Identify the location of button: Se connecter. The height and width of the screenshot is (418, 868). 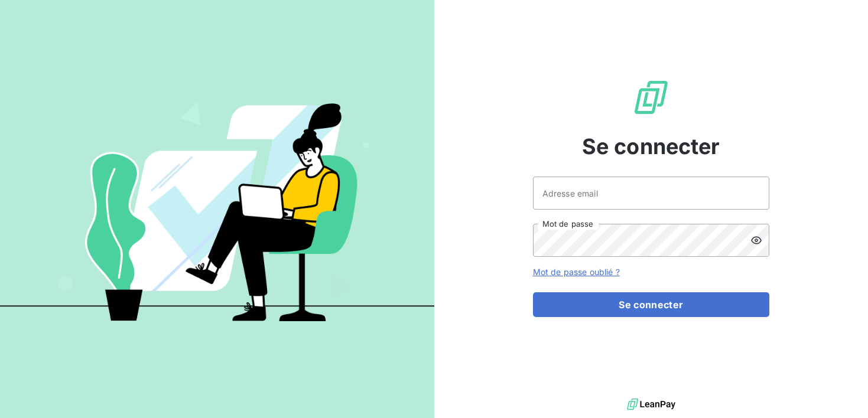
(651, 305).